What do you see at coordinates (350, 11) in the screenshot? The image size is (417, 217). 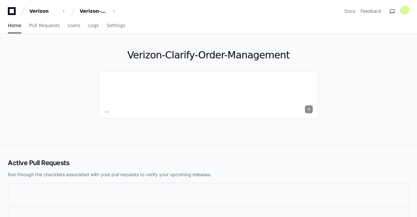 I see `a: Docs` at bounding box center [350, 11].